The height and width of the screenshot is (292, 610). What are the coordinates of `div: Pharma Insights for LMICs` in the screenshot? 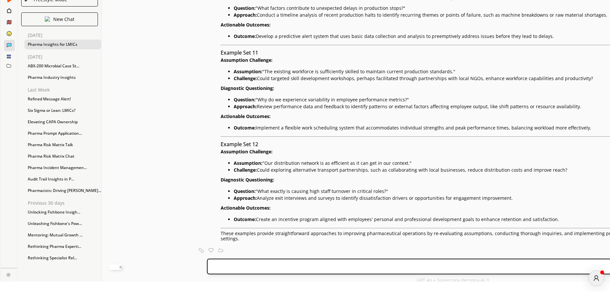 It's located at (63, 44).